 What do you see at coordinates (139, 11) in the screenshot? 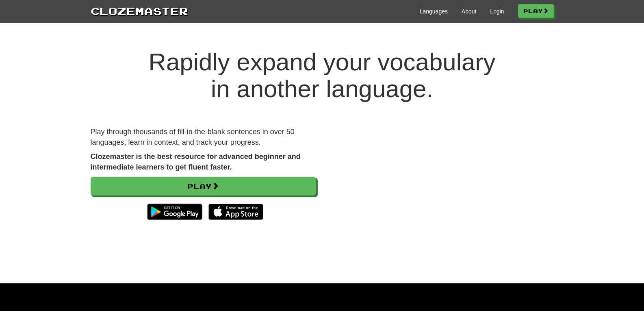
I see `a: Clozemaster` at bounding box center [139, 11].